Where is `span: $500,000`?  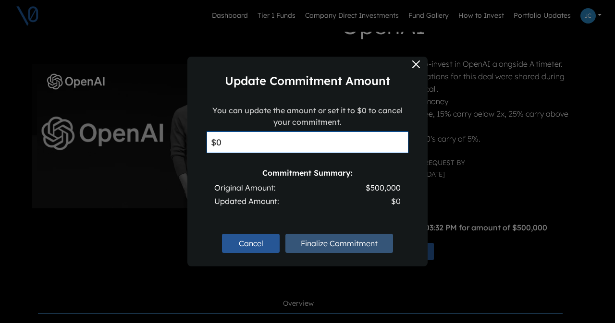
span: $500,000 is located at coordinates (383, 188).